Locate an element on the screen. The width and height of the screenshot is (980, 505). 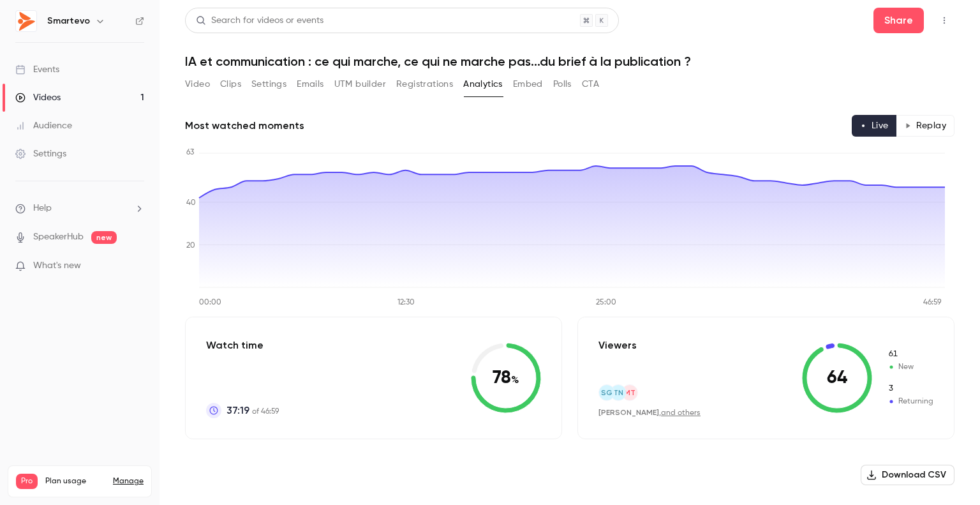
button: Share is located at coordinates (899, 21).